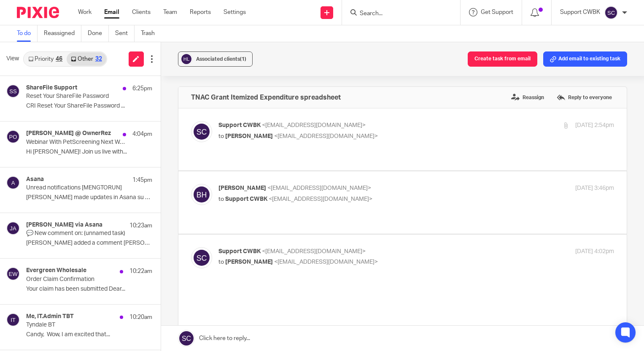 This screenshot has height=351, width=644. I want to click on input: Search, so click(397, 14).